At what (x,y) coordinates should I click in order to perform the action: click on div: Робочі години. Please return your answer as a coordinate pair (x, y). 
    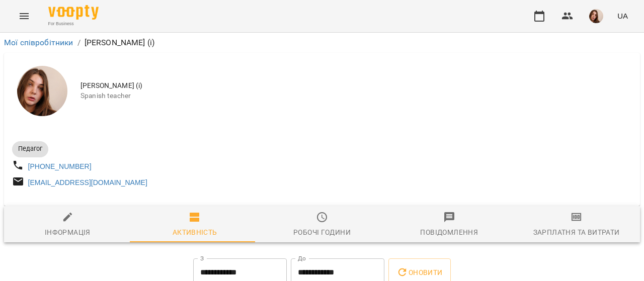
    Looking at the image, I should click on (322, 232).